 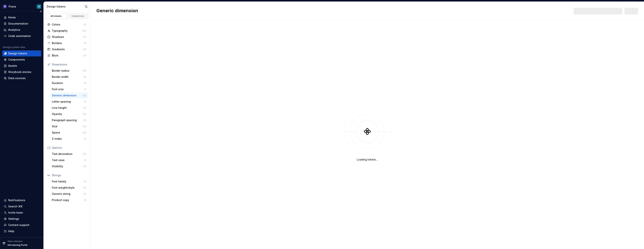 I want to click on div: Data sources, so click(x=17, y=78).